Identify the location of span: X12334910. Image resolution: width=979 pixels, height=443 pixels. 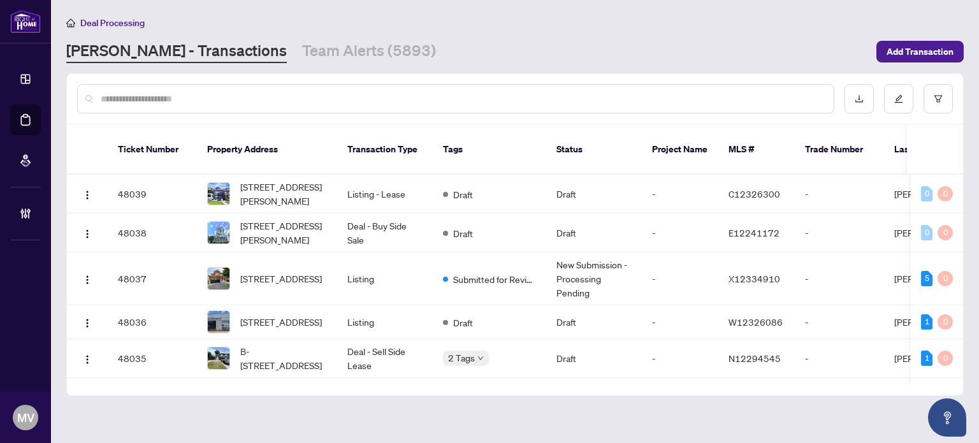
(754, 279).